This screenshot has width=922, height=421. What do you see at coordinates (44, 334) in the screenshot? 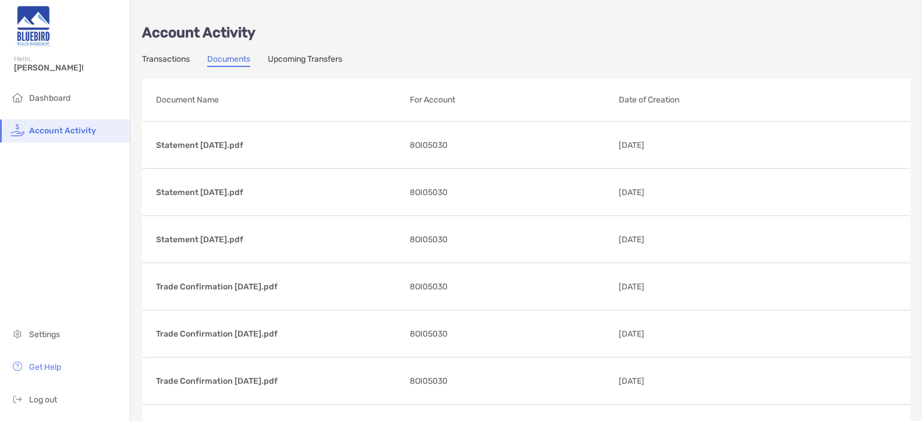
I see `span: Settings` at bounding box center [44, 334].